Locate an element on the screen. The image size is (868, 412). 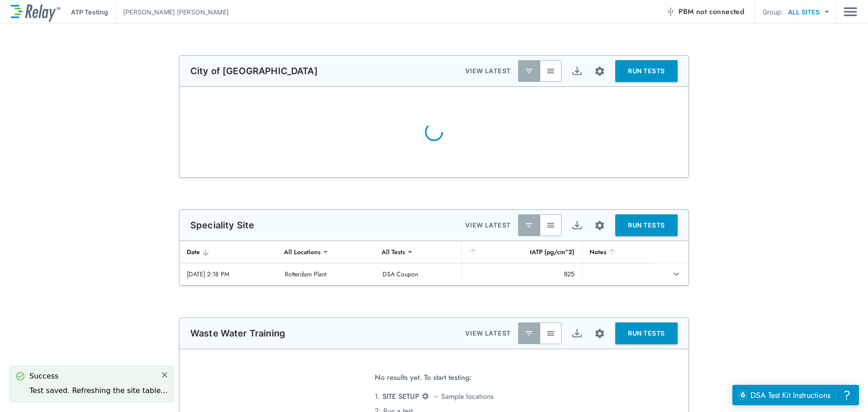
th: Date is located at coordinates (228, 252).